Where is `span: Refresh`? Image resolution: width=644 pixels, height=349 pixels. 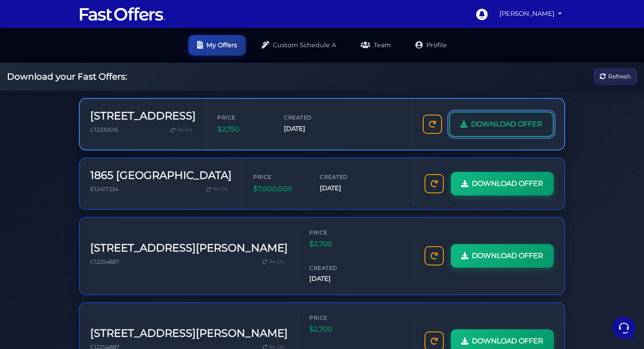 span: Refresh is located at coordinates (619, 77).